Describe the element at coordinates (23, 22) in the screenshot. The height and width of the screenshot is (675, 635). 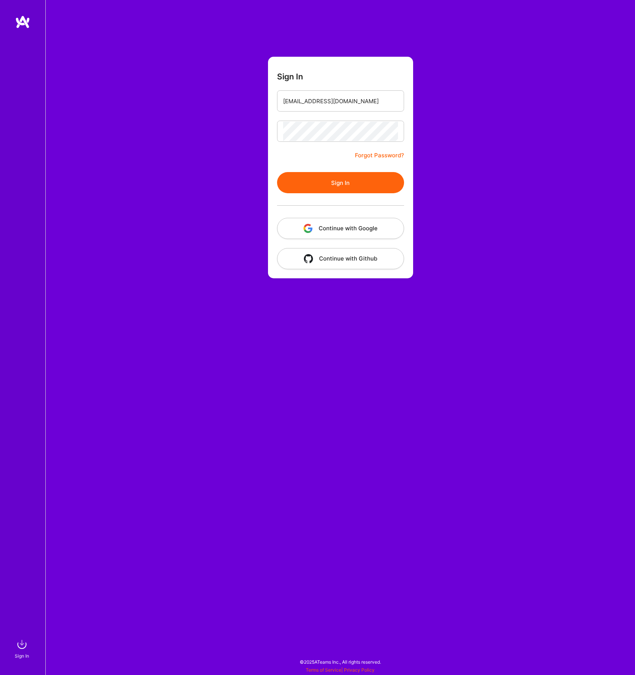
I see `img: logo` at that location.